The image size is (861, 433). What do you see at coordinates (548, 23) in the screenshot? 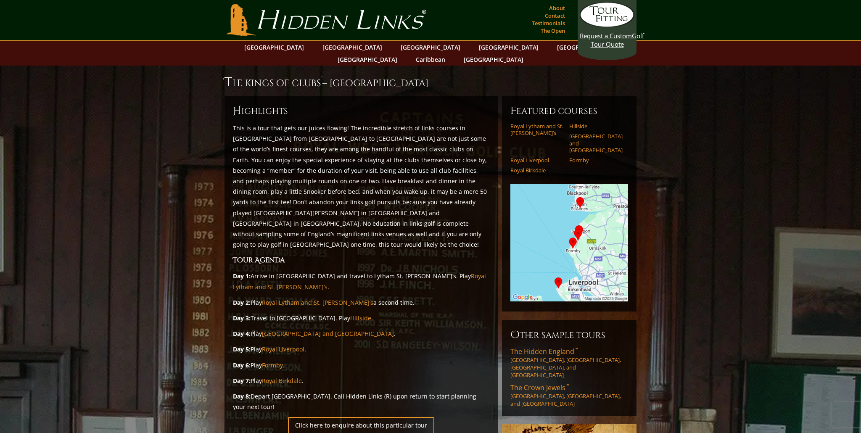
I see `a: Testimonials` at bounding box center [548, 23].